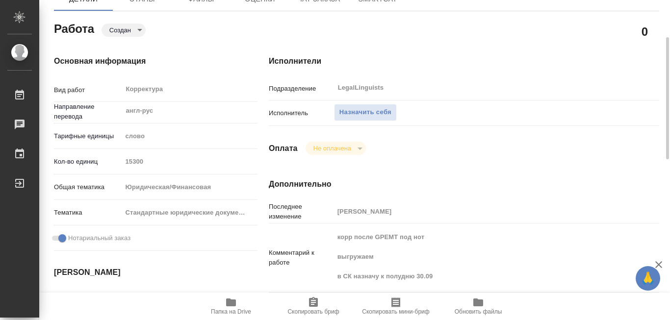 This screenshot has width=670, height=320. What do you see at coordinates (74, 28) in the screenshot?
I see `h2: Работа` at bounding box center [74, 28].